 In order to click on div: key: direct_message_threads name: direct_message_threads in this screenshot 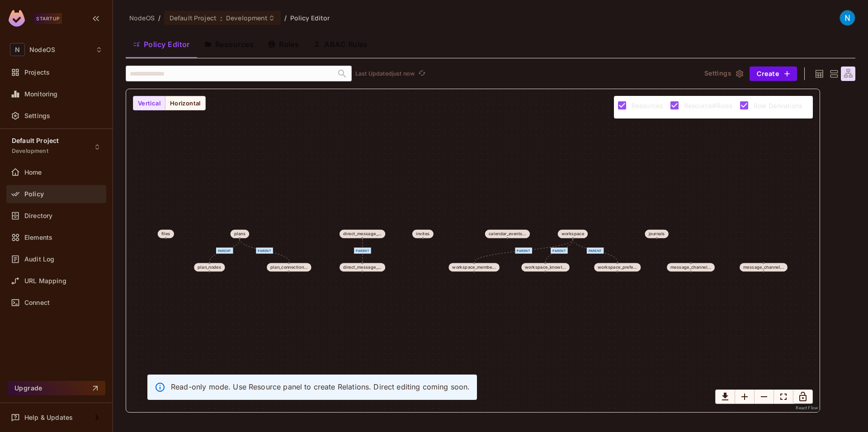, I will do `click(363, 234)`.